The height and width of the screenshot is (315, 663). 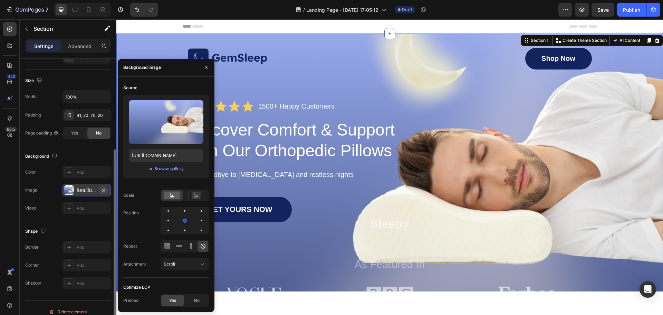 What do you see at coordinates (130, 246) in the screenshot?
I see `div: Repeat` at bounding box center [130, 246].